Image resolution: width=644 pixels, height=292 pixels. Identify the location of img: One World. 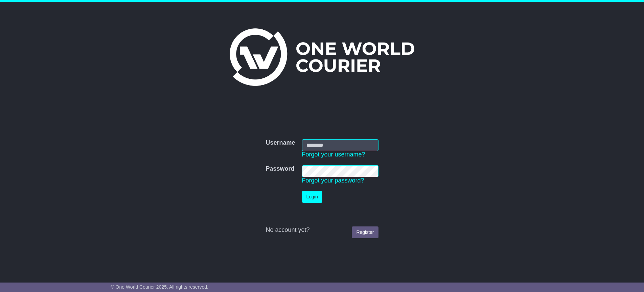
(322, 57).